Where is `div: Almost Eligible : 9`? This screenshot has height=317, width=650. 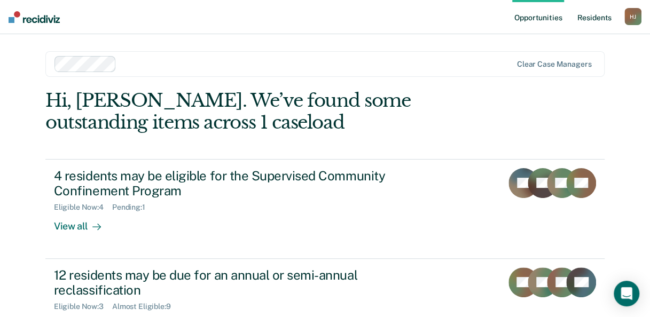 div: Almost Eligible : 9 is located at coordinates (146, 307).